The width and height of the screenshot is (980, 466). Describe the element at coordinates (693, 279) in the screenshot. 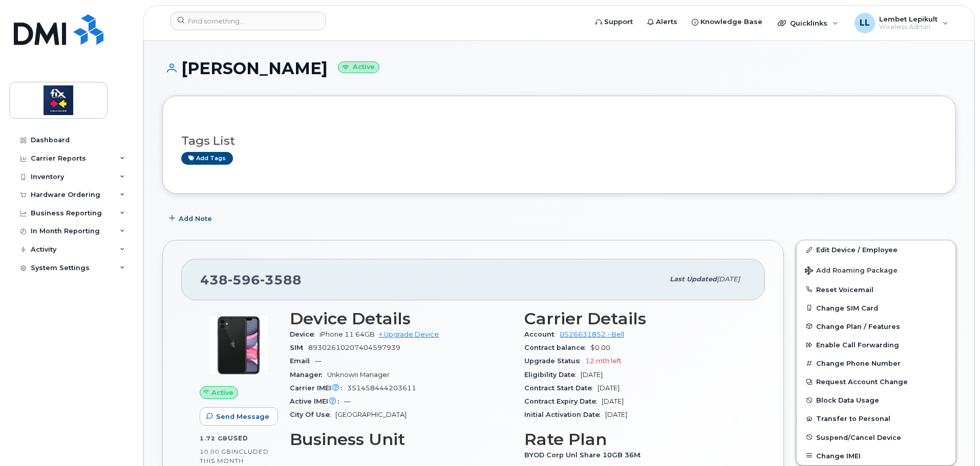

I see `span: Last updated` at that location.